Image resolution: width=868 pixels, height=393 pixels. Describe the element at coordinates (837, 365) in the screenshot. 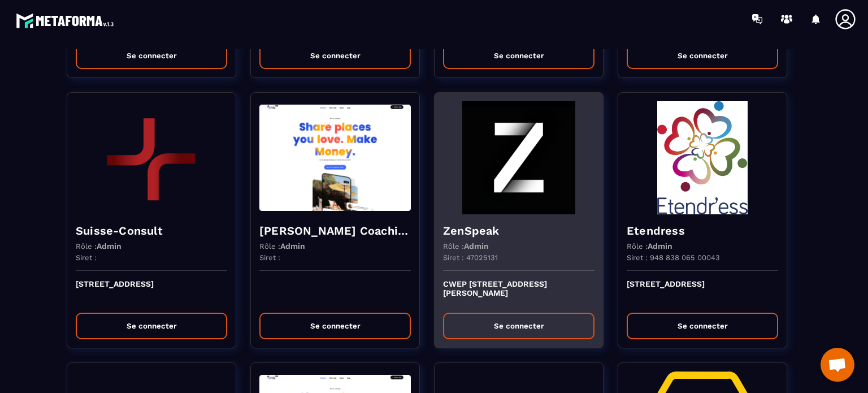

I see `div: Ouvrir le chat` at that location.